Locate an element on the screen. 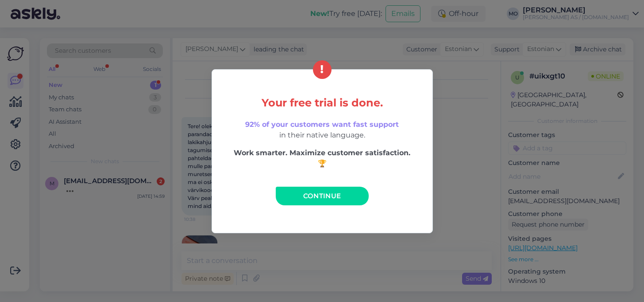  p: Work smarter. Maximize customer satisfaction. 🏆 is located at coordinates (322, 158).